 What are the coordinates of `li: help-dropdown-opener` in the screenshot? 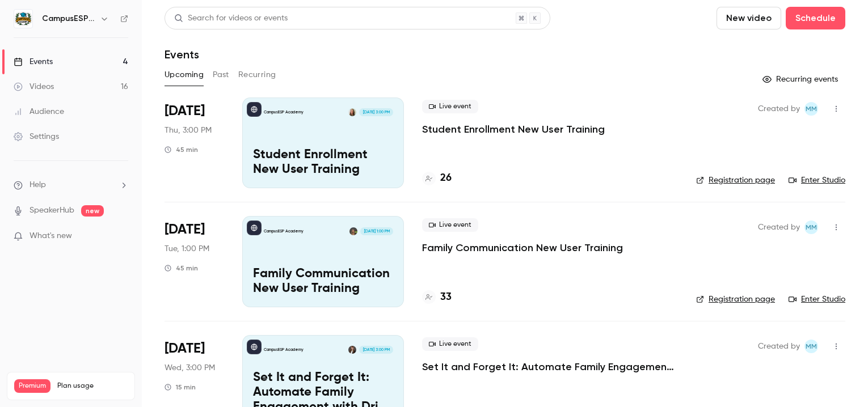 It's located at (71, 185).